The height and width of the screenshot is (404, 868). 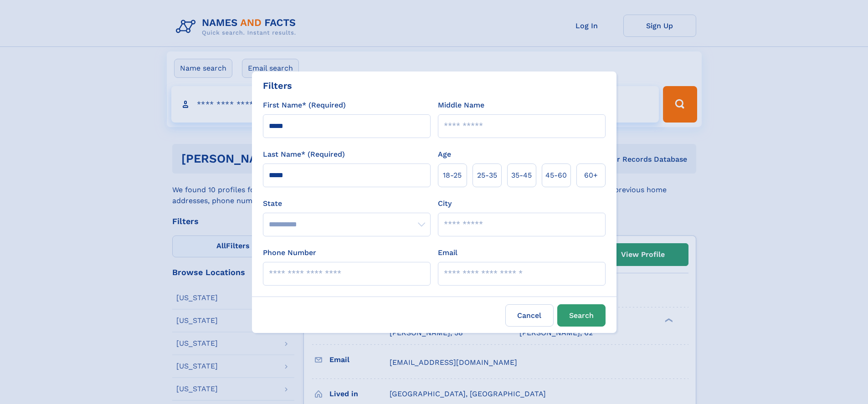 What do you see at coordinates (278, 86) in the screenshot?
I see `div: Filters` at bounding box center [278, 86].